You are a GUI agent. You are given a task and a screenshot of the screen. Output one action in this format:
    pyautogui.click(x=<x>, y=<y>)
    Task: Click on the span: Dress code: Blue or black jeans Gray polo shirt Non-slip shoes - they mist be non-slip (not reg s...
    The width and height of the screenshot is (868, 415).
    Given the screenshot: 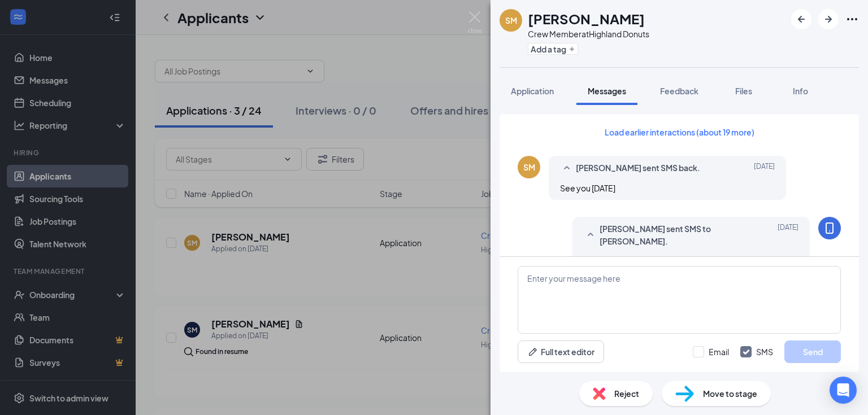 What is the action you would take?
    pyautogui.click(x=689, y=291)
    